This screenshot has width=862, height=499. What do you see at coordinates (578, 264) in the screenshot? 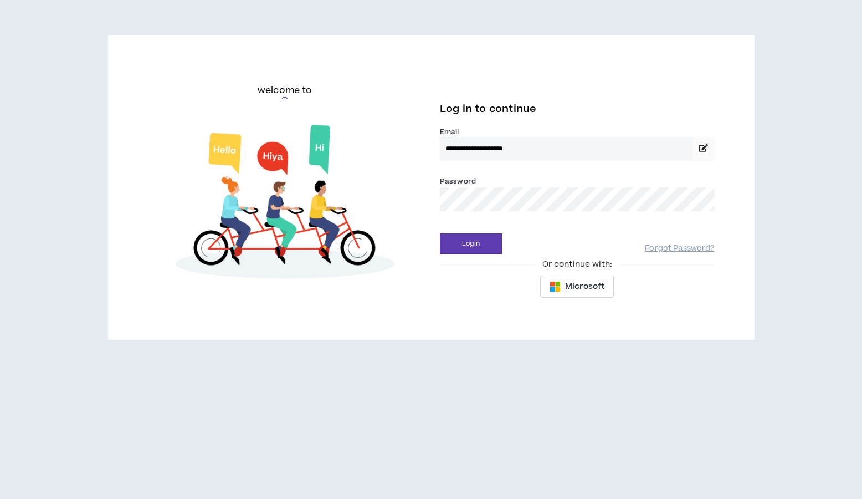
I see `span: Or continue with:` at bounding box center [578, 264].